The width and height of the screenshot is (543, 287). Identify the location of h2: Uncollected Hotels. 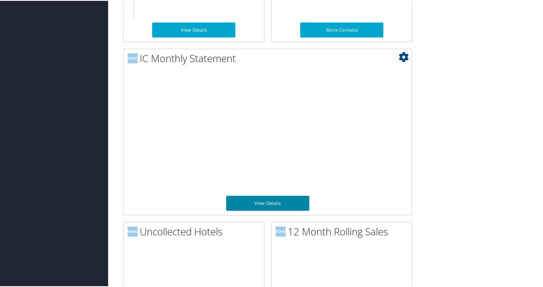
(196, 230).